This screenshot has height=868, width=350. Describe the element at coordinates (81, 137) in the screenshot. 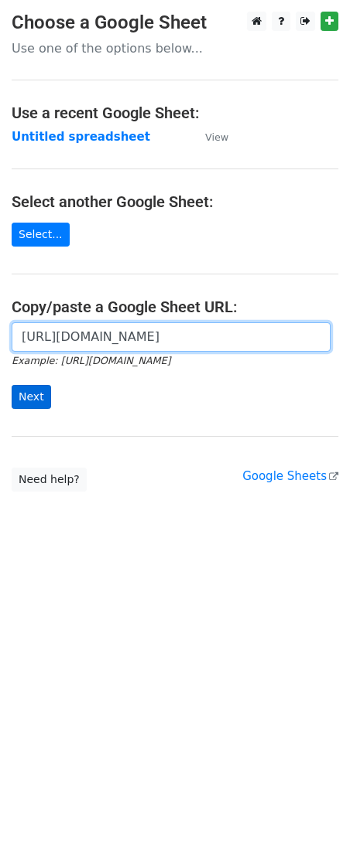

I see `a: Untitled spreadsheet` at that location.